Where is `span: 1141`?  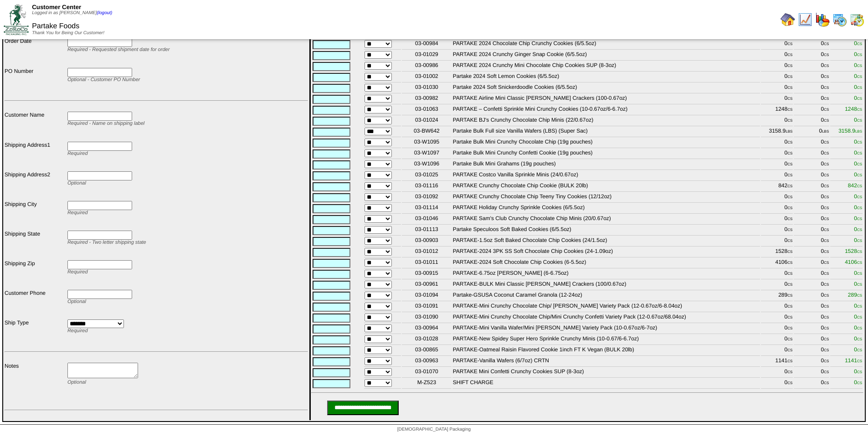
span: 1141 is located at coordinates (853, 361).